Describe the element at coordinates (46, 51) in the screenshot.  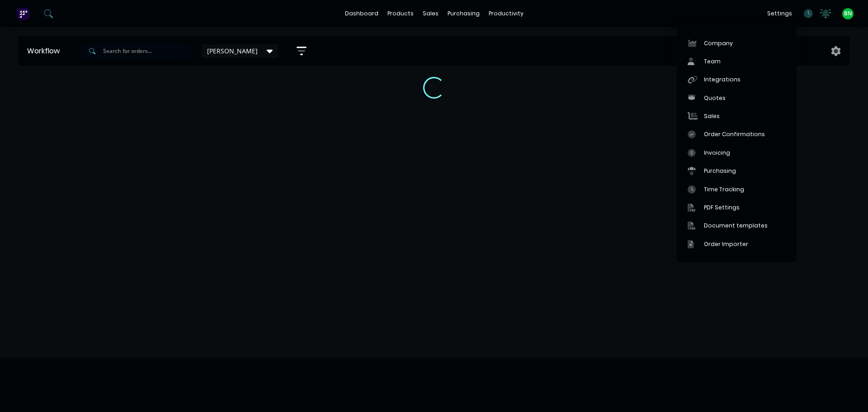
I see `div: Workflow` at that location.